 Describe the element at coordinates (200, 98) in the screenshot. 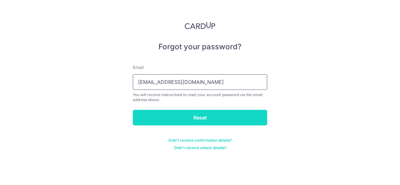

I see `div: You will receive instructions to reset your account password via the email address above.` at that location.